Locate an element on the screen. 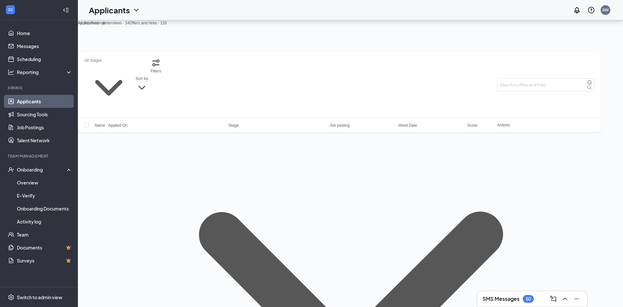  a: Activity log is located at coordinates (44, 221).